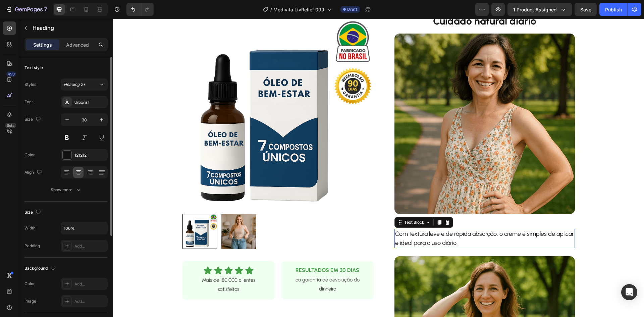 The width and height of the screenshot is (644, 317). Describe the element at coordinates (535, 9) in the screenshot. I see `span: 1 product assigned` at that location.